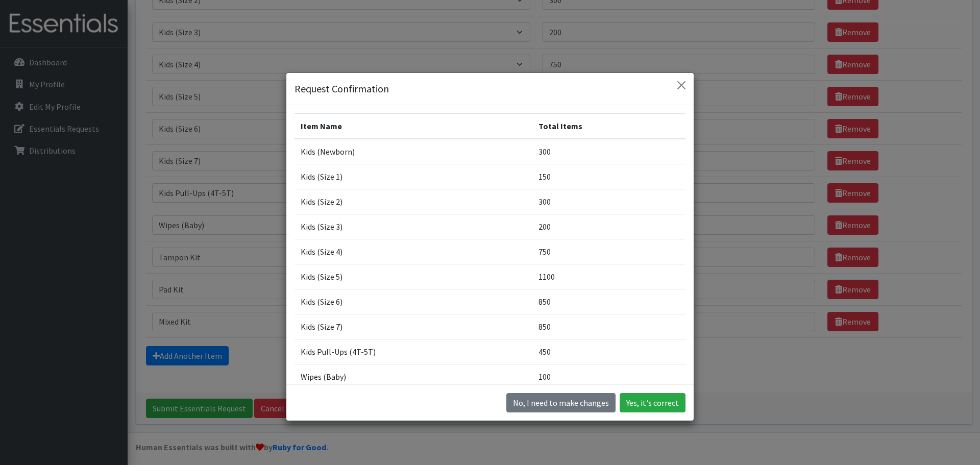 This screenshot has width=980, height=465. Describe the element at coordinates (652, 403) in the screenshot. I see `button: Yes, it's correct` at that location.